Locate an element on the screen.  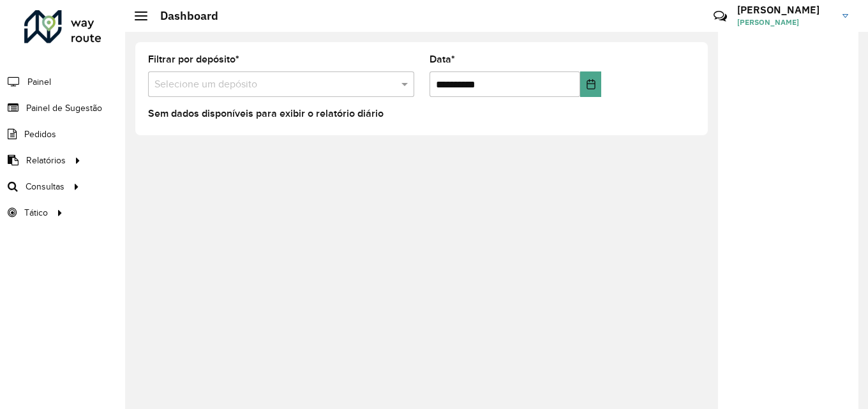
label: Sem dados disponíveis para exibir o relatório diário is located at coordinates (265, 113).